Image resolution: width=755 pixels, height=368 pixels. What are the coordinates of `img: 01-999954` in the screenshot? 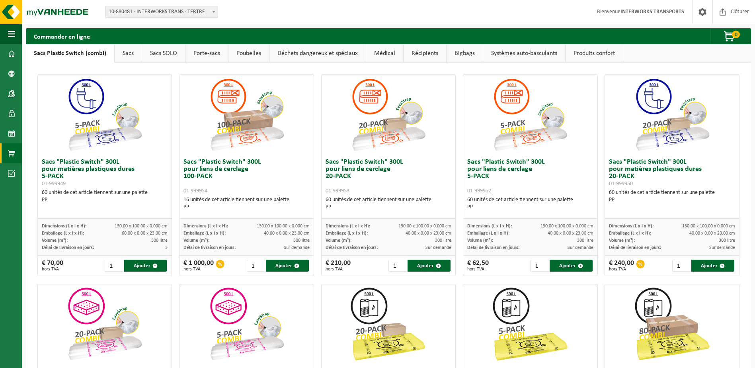 It's located at (247, 115).